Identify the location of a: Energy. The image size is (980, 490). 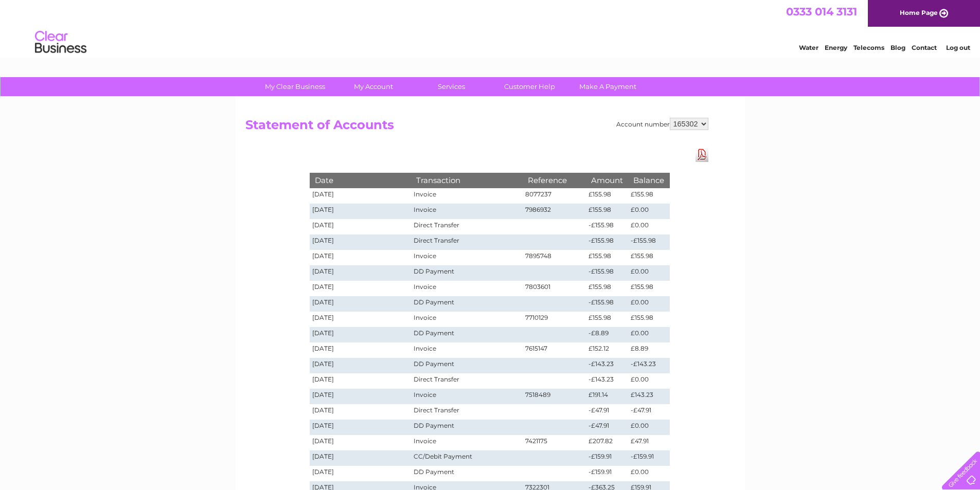
(836, 47).